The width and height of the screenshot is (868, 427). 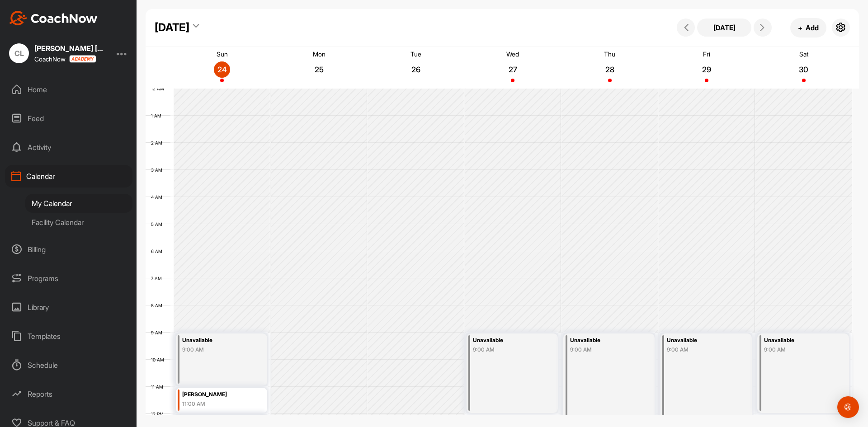 I want to click on p: 25, so click(x=320, y=70).